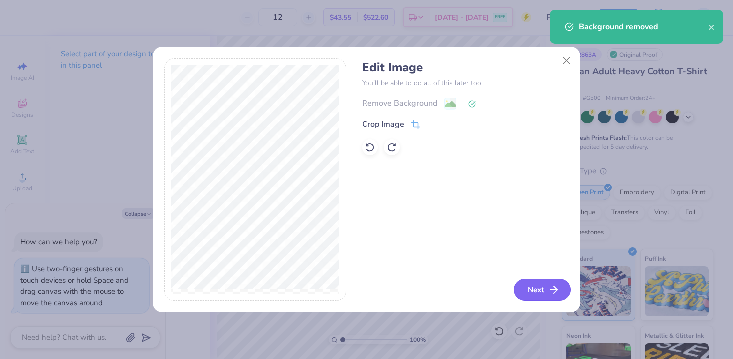 Image resolution: width=733 pixels, height=359 pixels. I want to click on button: Next, so click(542, 290).